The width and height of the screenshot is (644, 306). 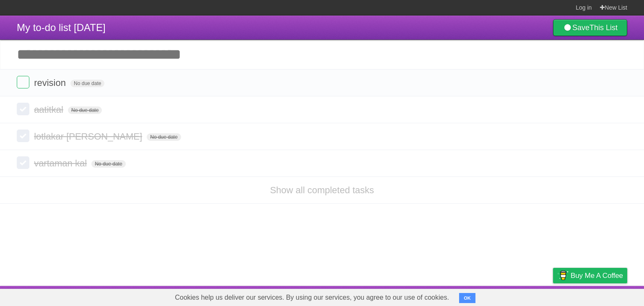 What do you see at coordinates (563, 275) in the screenshot?
I see `img: Buy me a coffee` at bounding box center [563, 275].